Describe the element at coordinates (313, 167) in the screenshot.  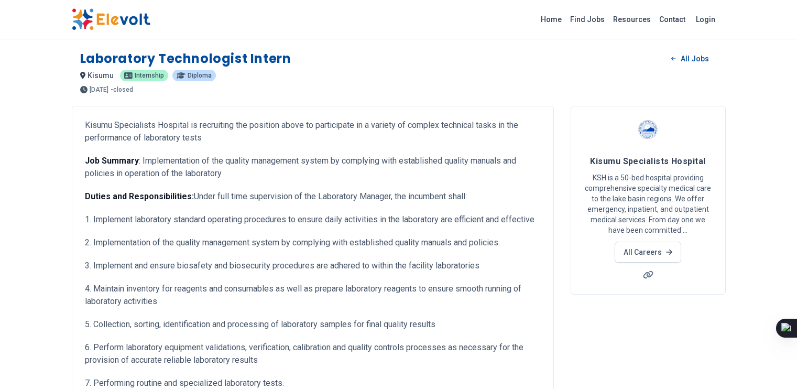
I see `p: : Implementation of the quality management system by complying with established quality manuals a...` at that location.